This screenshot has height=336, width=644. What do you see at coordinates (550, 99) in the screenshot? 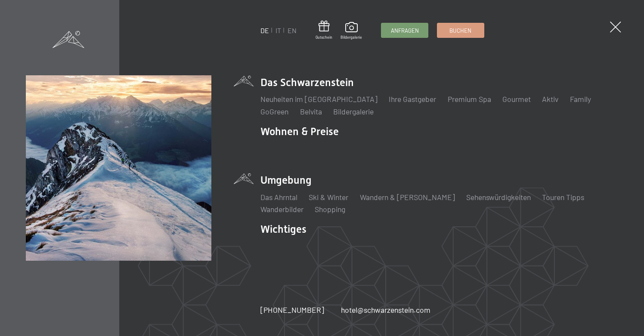
I see `a: Aktiv` at bounding box center [550, 99].